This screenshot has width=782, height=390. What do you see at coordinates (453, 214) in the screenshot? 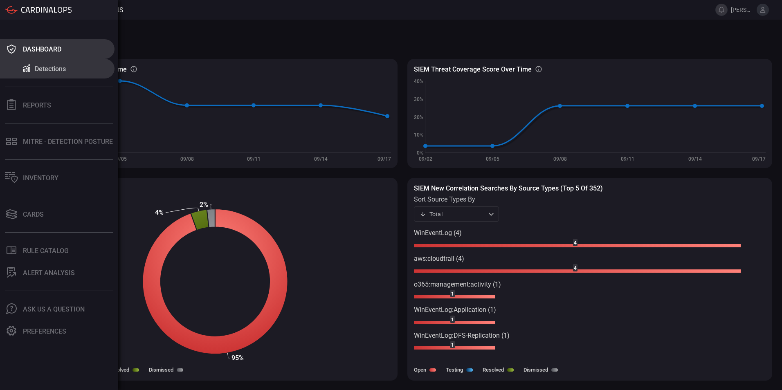
I see `div: Total` at bounding box center [453, 214].